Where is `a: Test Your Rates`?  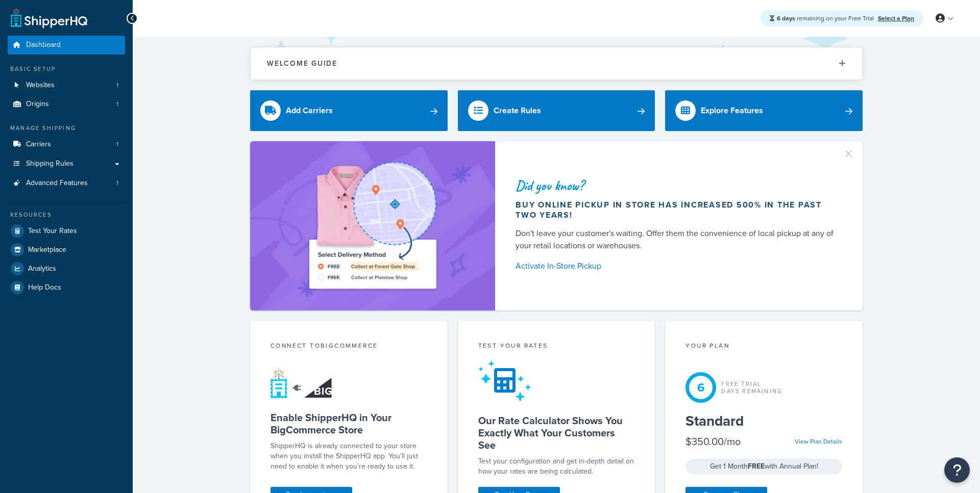
a: Test Your Rates is located at coordinates (66, 231).